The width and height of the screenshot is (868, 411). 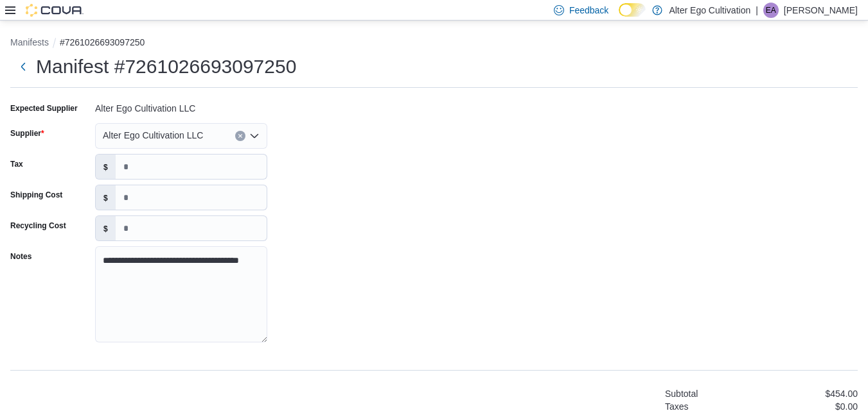 I want to click on button: Manifests, so click(x=29, y=42).